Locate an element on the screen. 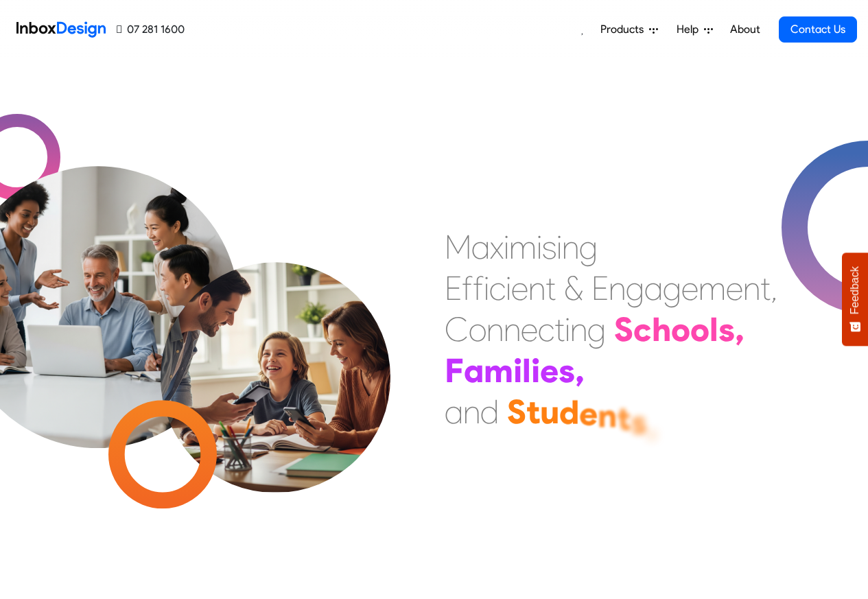  div: M is located at coordinates (458, 247).